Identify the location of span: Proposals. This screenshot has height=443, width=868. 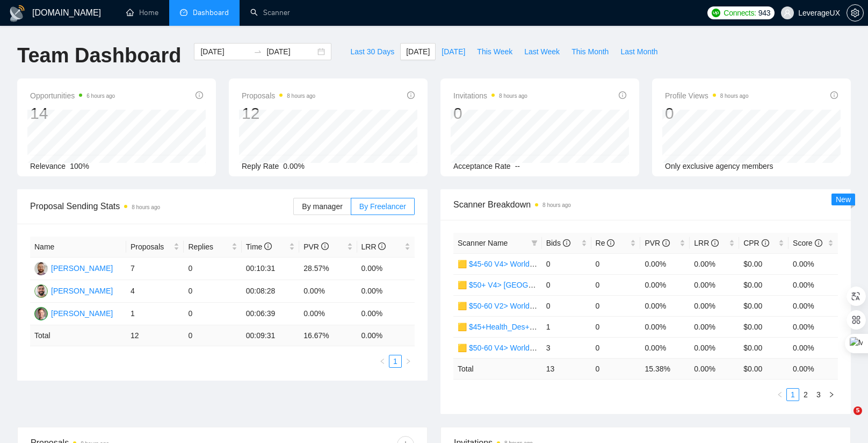
(278, 95).